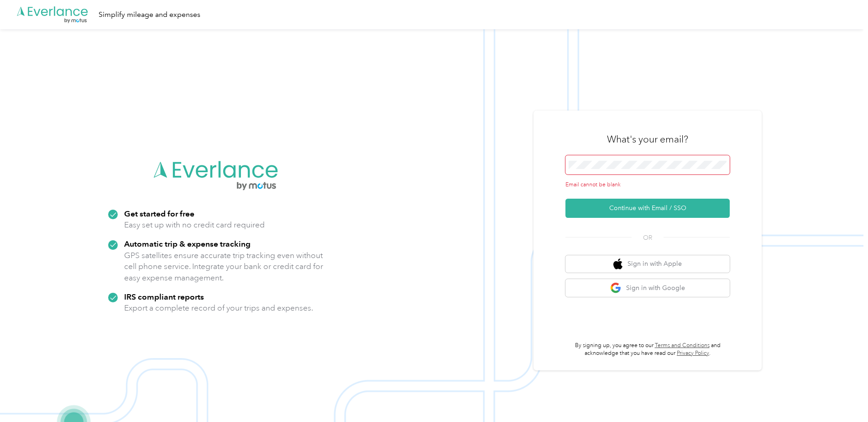 The height and width of the screenshot is (422, 868). I want to click on h3: What's your email?, so click(648, 140).